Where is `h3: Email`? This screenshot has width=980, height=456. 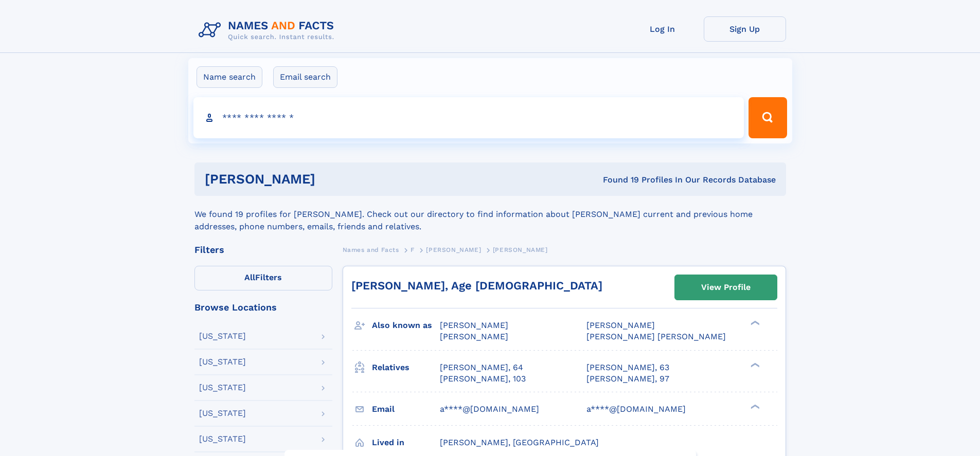 h3: Email is located at coordinates (406, 409).